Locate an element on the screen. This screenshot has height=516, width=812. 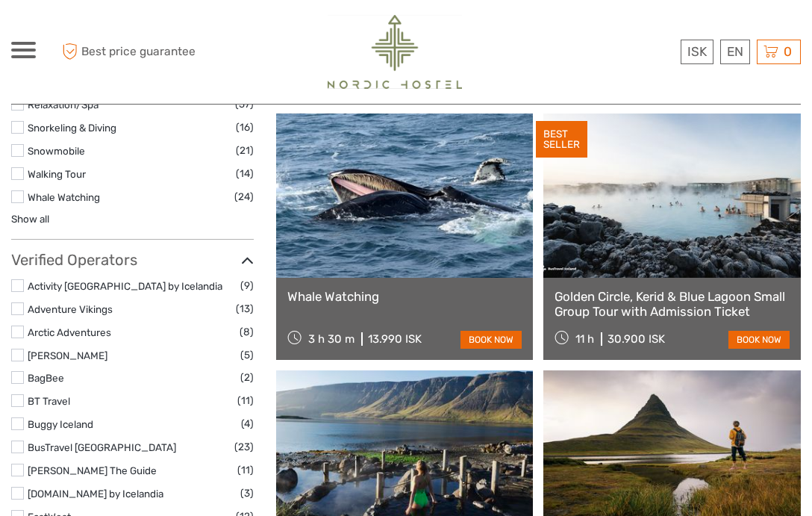
span: 0 is located at coordinates (788, 52).